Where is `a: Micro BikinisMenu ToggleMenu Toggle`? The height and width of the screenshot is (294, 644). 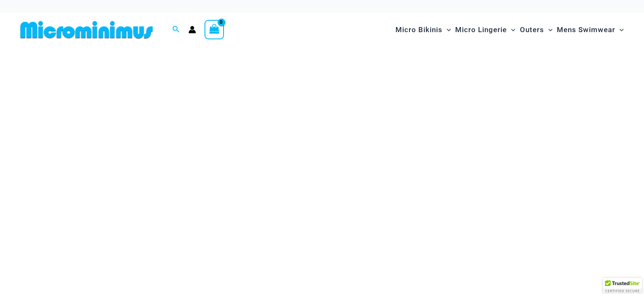 a: Micro BikinisMenu ToggleMenu Toggle is located at coordinates (423, 30).